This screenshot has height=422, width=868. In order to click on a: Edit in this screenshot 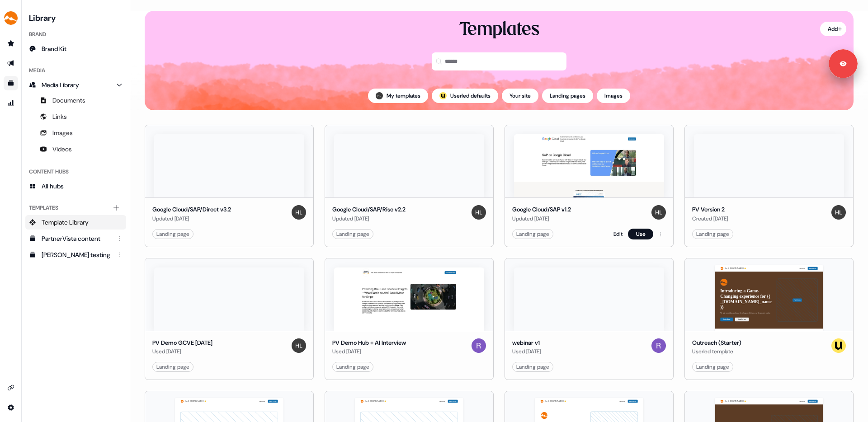, I will do `click(618, 235)`.